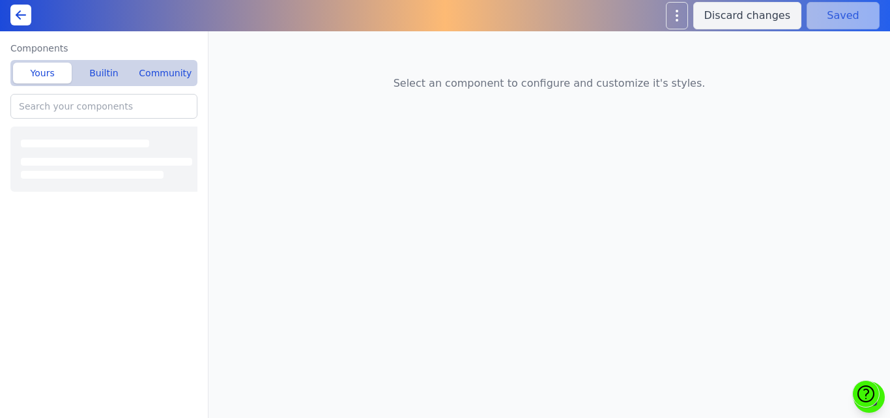 This screenshot has height=418, width=890. I want to click on button: Saved, so click(843, 16).